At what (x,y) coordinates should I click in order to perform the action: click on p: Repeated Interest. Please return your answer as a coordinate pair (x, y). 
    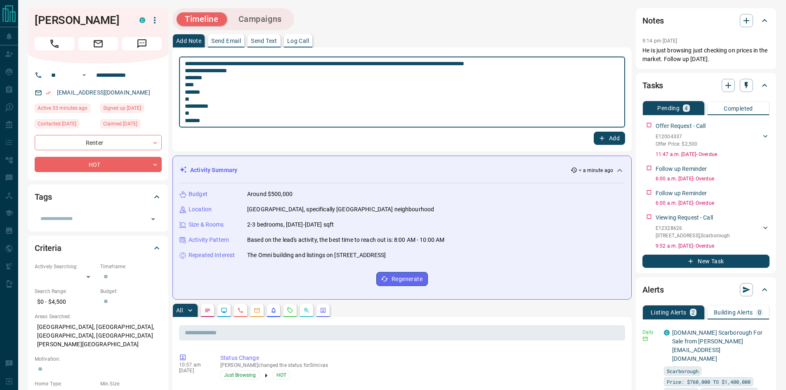
    Looking at the image, I should click on (212, 255).